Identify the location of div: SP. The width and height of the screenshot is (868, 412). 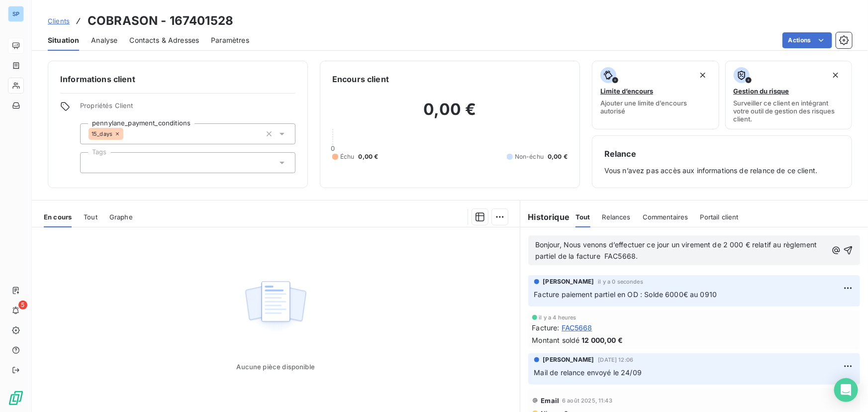
(16, 14).